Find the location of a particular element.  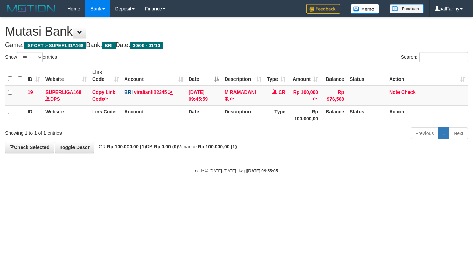

th: Amount: activate to sort column ascending is located at coordinates (305, 76).